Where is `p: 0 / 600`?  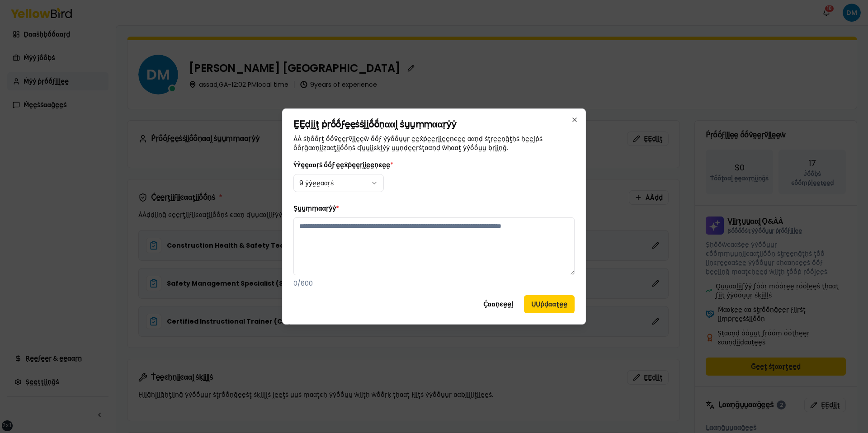
p: 0 / 600 is located at coordinates (434, 284).